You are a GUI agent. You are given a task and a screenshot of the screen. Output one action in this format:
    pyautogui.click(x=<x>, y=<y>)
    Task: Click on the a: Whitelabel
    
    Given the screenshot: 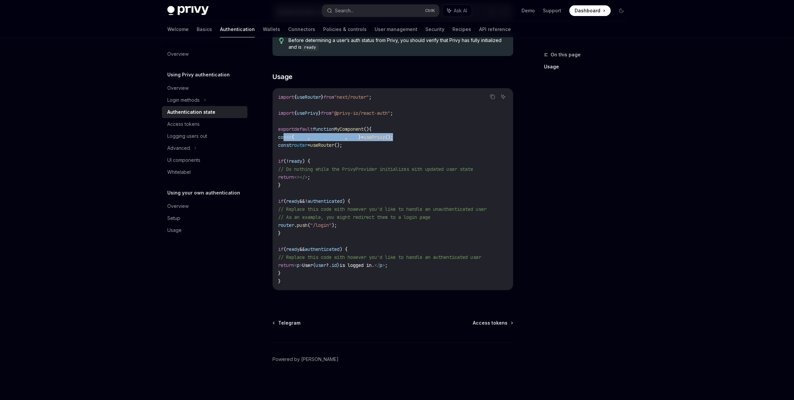 What is the action you would take?
    pyautogui.click(x=205, y=172)
    